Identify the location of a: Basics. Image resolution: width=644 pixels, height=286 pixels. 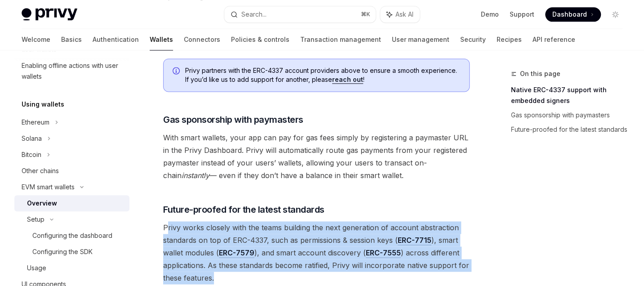
(71, 40).